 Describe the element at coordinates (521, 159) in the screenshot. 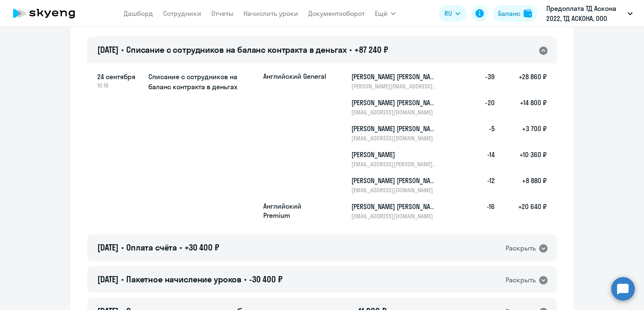

I see `h5: +10 360 ₽` at that location.